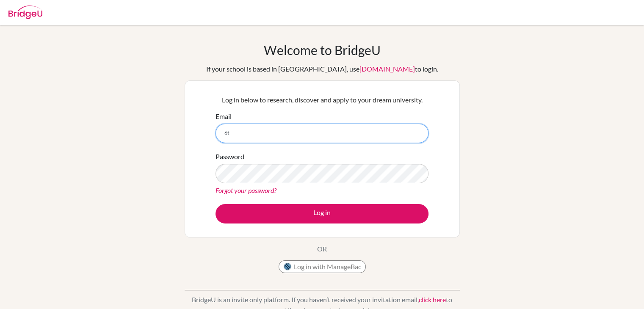  Describe the element at coordinates (223, 117) in the screenshot. I see `label: Email` at that location.